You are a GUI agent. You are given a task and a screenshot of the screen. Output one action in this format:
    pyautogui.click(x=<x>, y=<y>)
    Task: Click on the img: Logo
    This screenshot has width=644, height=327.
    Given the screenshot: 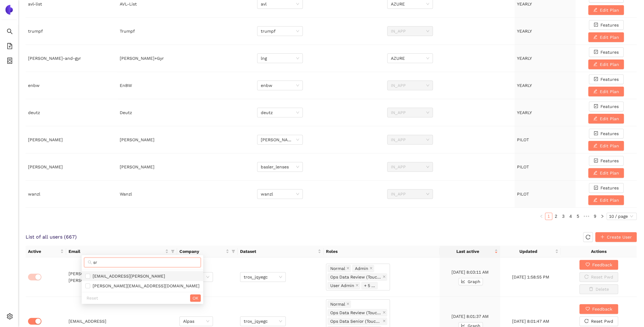 What is the action you would take?
    pyautogui.click(x=9, y=10)
    